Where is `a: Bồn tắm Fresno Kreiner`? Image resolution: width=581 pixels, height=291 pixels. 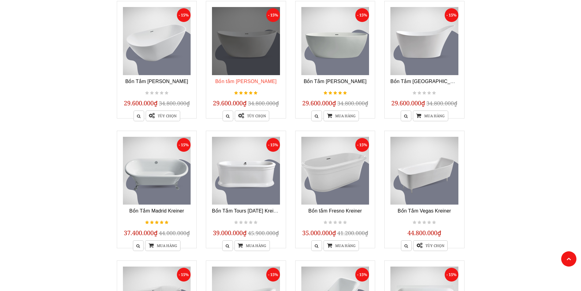 a: Bồn tắm Fresno Kreiner is located at coordinates (335, 210).